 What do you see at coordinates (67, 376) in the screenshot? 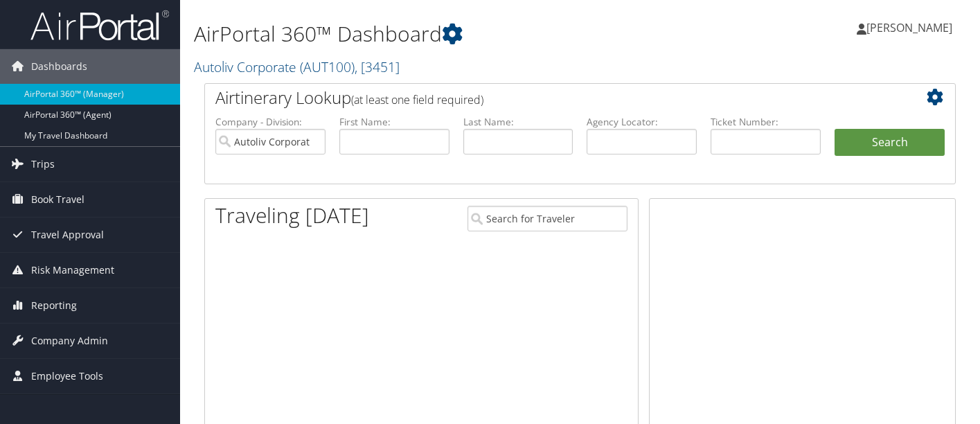
I see `span: Employee Tools` at bounding box center [67, 376].